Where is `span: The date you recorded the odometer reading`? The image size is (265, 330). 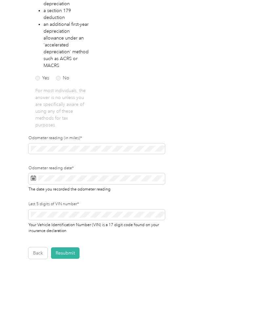 span: The date you recorded the odometer reading is located at coordinates (69, 188).